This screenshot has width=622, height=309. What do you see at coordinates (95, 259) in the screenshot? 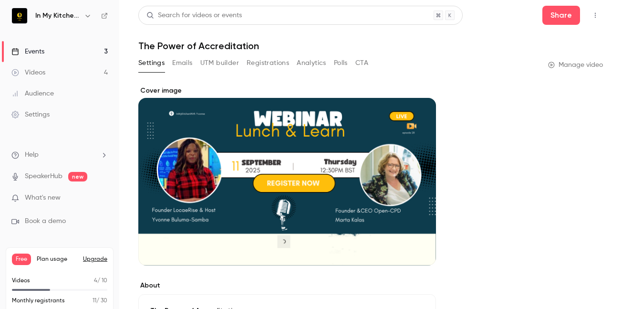
I see `button: Upgrade` at bounding box center [95, 259].